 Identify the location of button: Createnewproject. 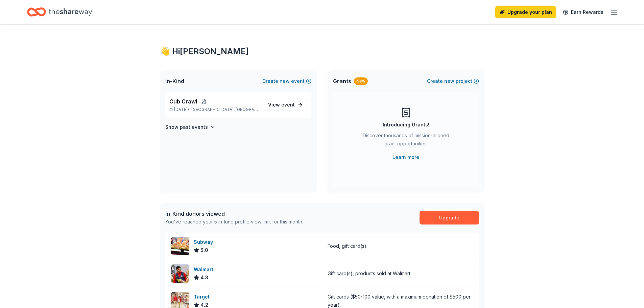
(453, 81).